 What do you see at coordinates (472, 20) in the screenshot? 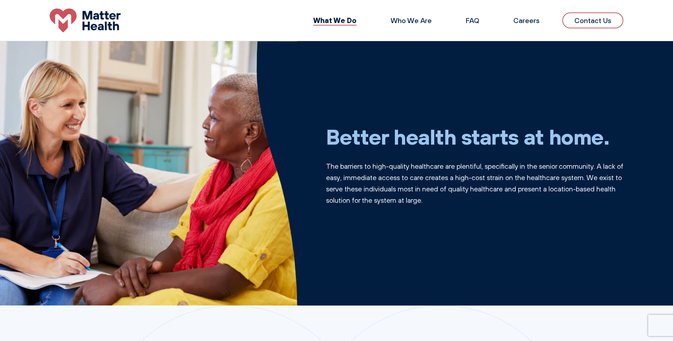
I see `a: FAQ` at bounding box center [472, 20].